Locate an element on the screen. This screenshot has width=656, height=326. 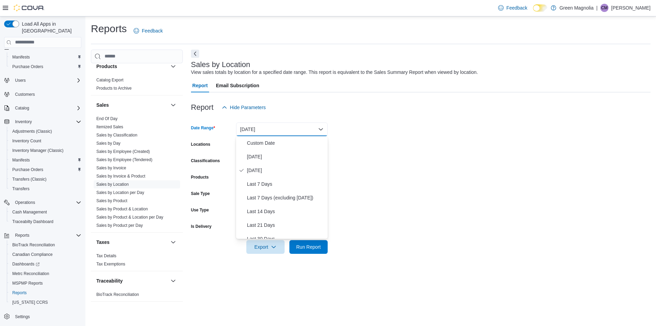
button: Inventory Manager (Classic) is located at coordinates (45, 150).